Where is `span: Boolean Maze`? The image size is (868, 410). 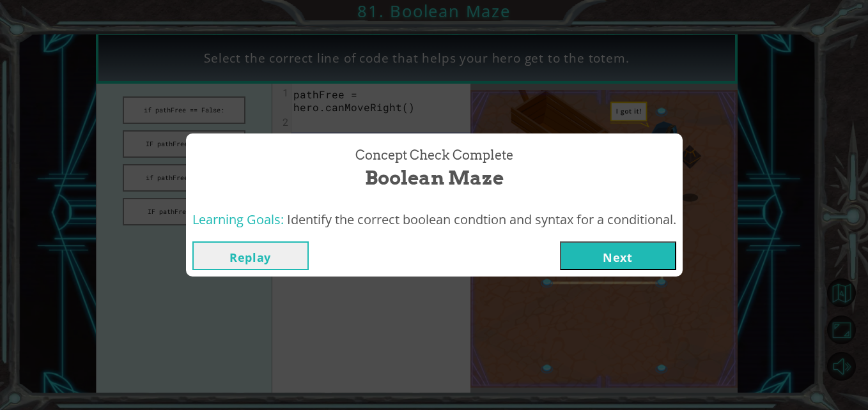
span: Boolean Maze is located at coordinates (434, 177).